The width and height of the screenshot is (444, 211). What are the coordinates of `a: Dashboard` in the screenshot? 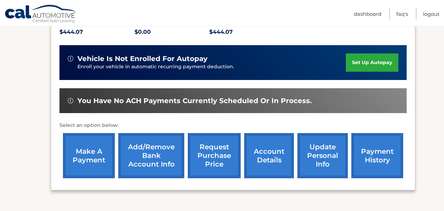 It's located at (367, 14).